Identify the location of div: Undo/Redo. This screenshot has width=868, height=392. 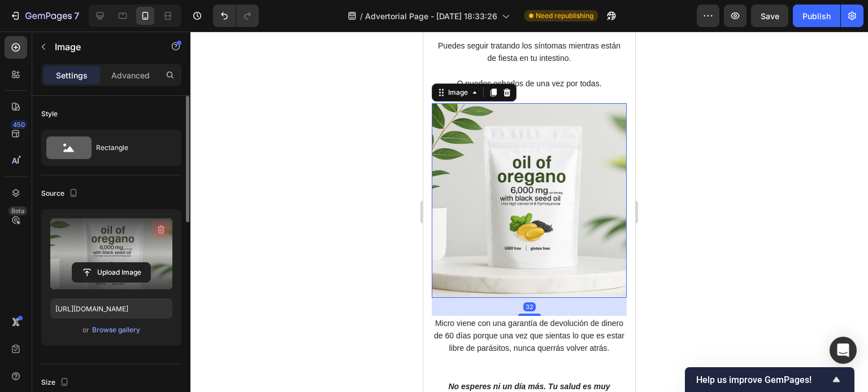
(235, 16).